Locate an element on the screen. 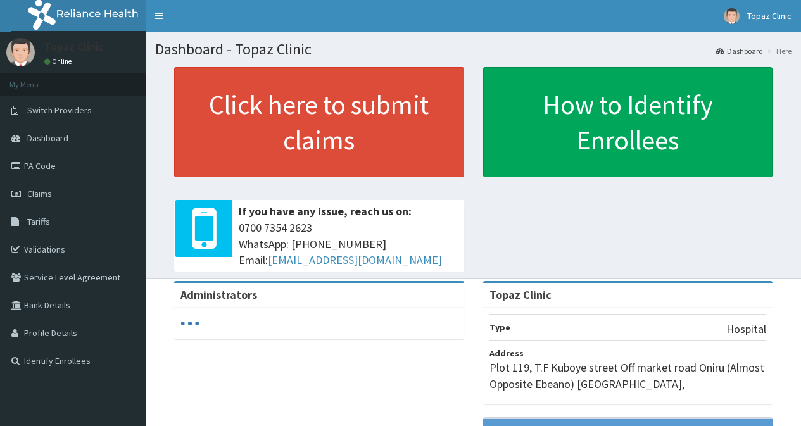 Image resolution: width=801 pixels, height=426 pixels. span: Topaz Clinic is located at coordinates (769, 16).